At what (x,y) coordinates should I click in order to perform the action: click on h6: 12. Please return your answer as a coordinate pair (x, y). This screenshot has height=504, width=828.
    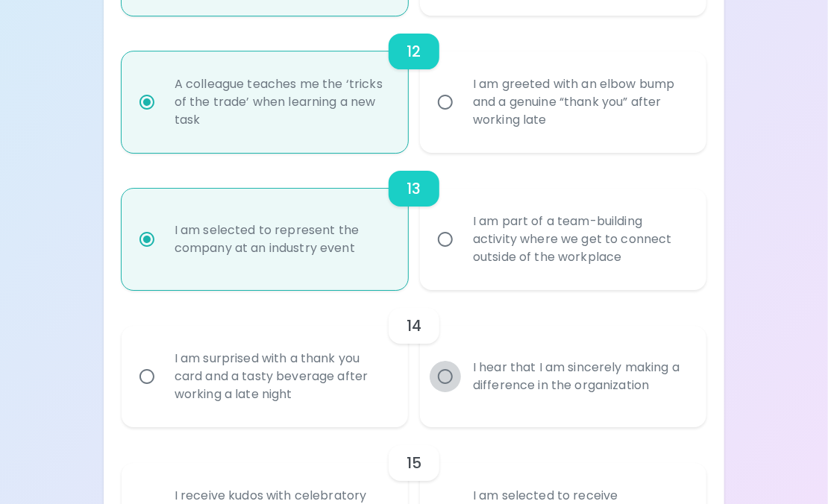
    Looking at the image, I should click on (414, 51).